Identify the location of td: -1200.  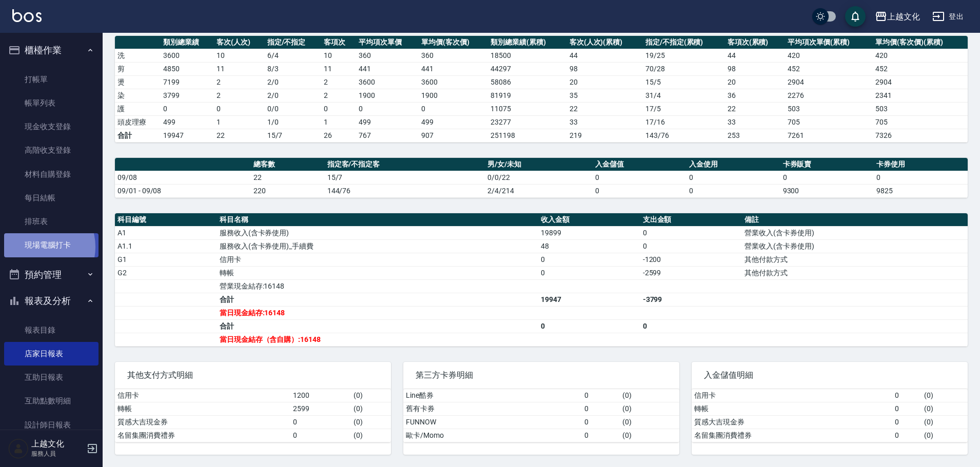
(691, 260).